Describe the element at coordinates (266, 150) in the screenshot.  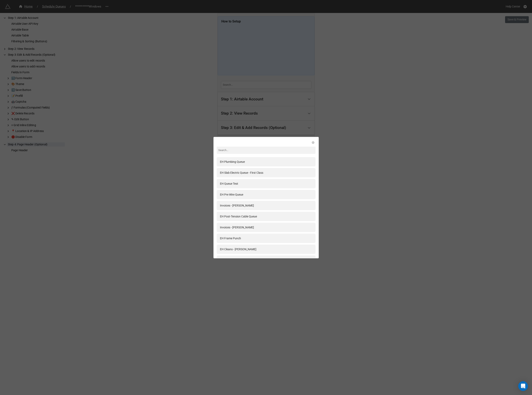
I see `input: Search...` at that location.